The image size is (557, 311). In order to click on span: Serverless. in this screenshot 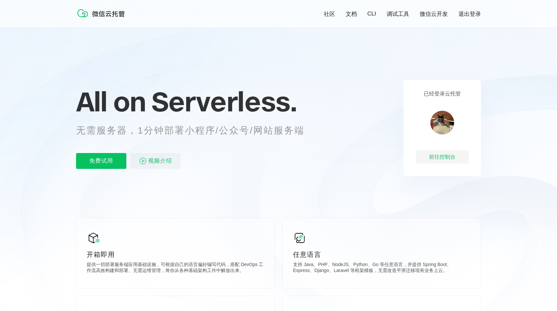, I will do `click(224, 101)`.